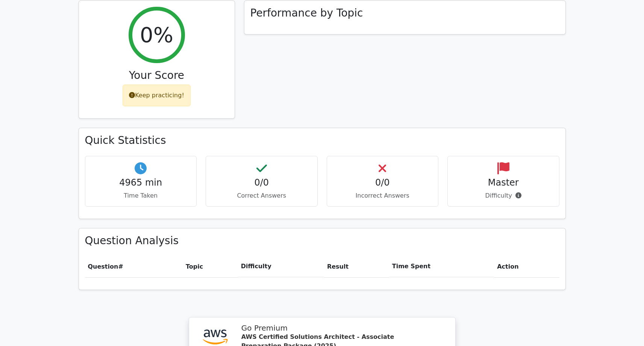  I want to click on p: Difficulty, so click(503, 196).